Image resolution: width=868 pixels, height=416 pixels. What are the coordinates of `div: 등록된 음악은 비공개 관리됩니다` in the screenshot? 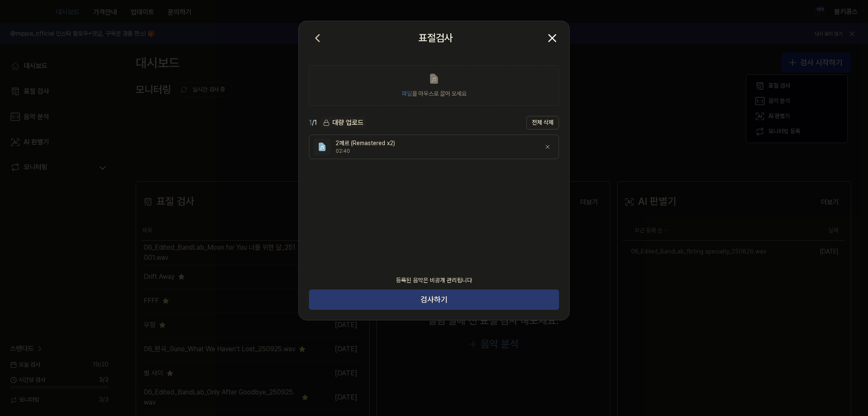 It's located at (434, 281).